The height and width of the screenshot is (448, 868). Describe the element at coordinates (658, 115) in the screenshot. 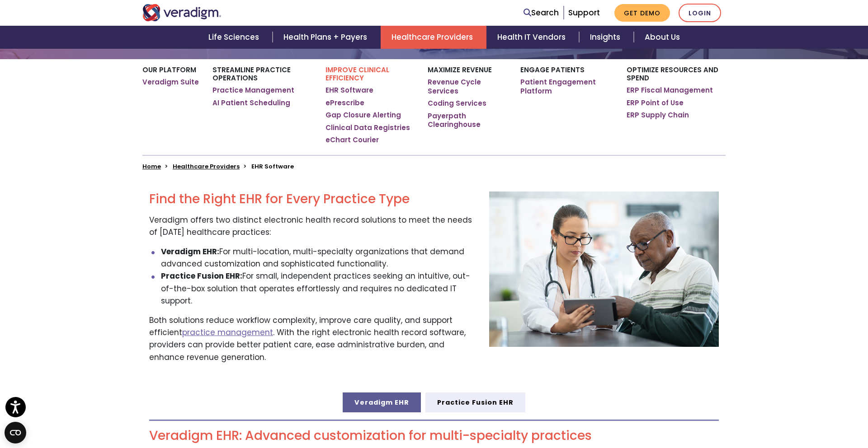

I see `a: ERP Supply Chain` at that location.